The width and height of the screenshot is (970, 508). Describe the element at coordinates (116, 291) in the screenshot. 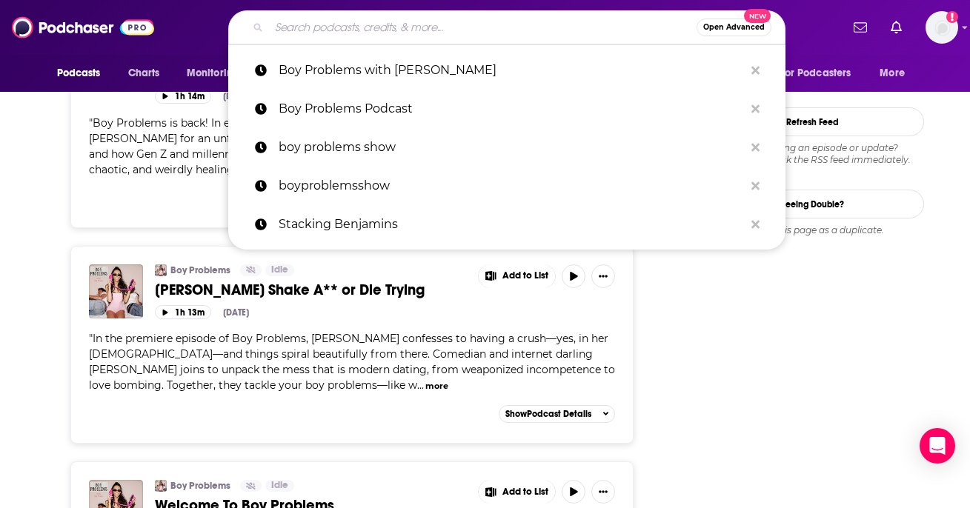

I see `img: Delaney Rowe Shake A** or Die Trying` at that location.